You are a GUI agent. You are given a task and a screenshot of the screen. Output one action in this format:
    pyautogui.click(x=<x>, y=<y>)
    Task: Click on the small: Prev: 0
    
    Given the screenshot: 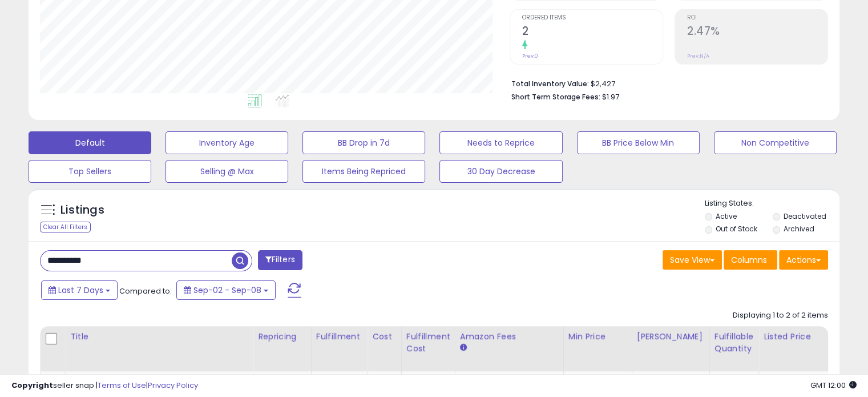 What is the action you would take?
    pyautogui.click(x=530, y=56)
    